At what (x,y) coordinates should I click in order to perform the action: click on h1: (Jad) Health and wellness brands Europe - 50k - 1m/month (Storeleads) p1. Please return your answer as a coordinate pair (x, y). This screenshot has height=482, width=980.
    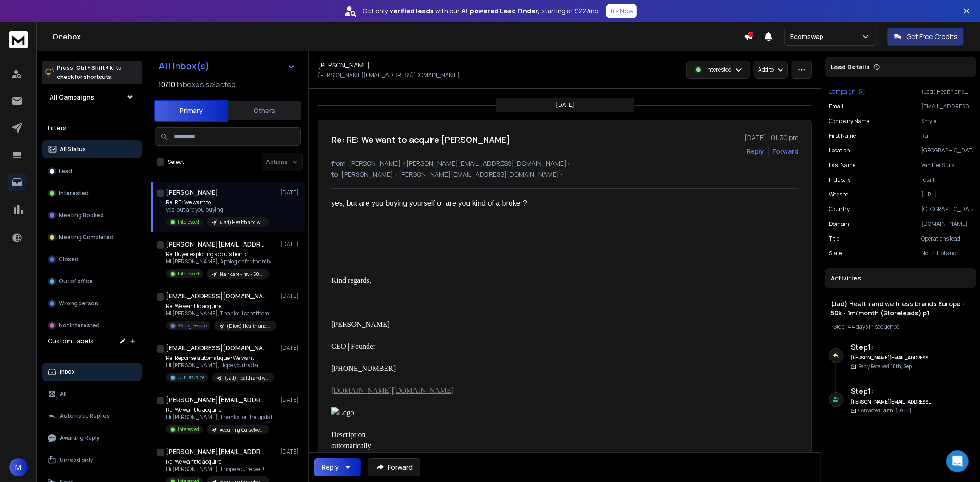
    Looking at the image, I should click on (901, 308).